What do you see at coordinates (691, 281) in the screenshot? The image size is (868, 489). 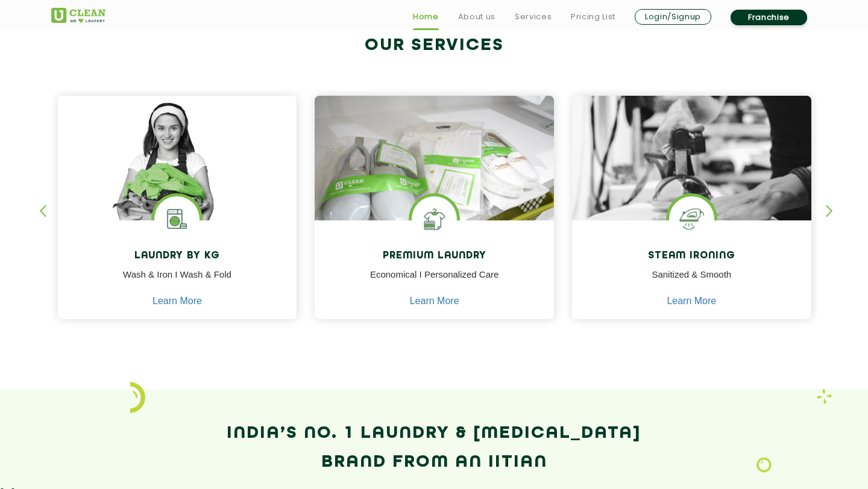 I see `p: Sanitized & Smooth` at bounding box center [691, 281].